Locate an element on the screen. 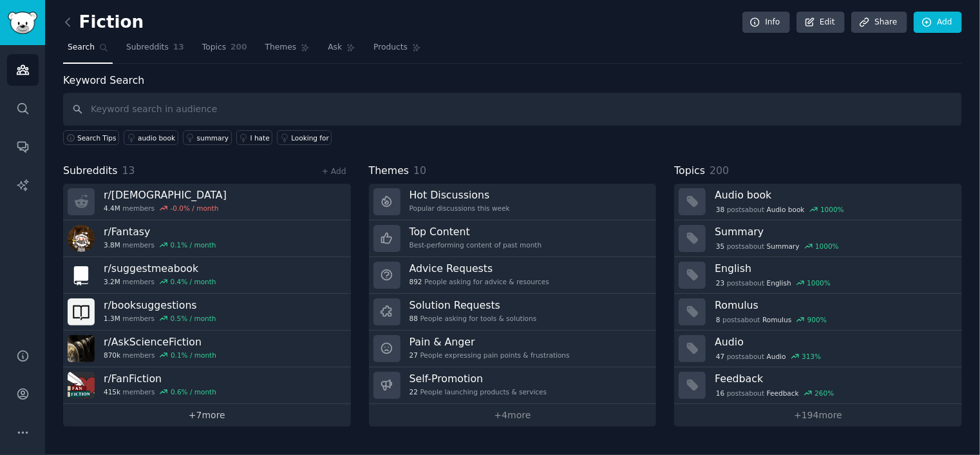 The width and height of the screenshot is (980, 455). h3: Hot Discussions is located at coordinates (460, 194).